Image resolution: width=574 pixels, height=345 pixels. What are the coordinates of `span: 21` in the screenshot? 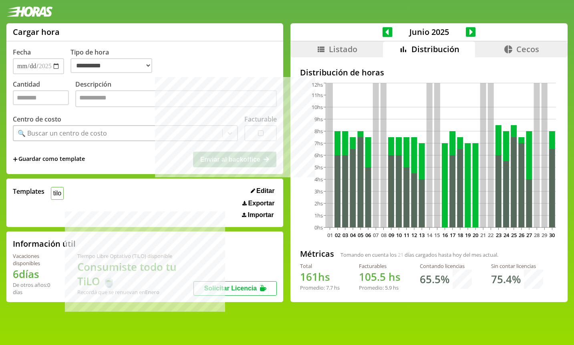 It's located at (401, 255).